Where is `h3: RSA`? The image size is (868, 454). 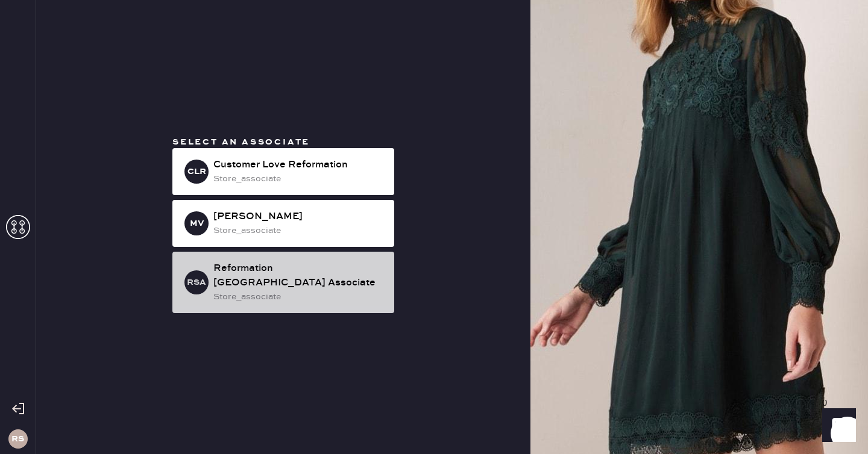 h3: RSA is located at coordinates (196, 283).